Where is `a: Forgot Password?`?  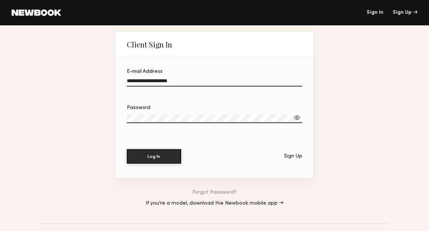 a: Forgot Password? is located at coordinates (214, 193).